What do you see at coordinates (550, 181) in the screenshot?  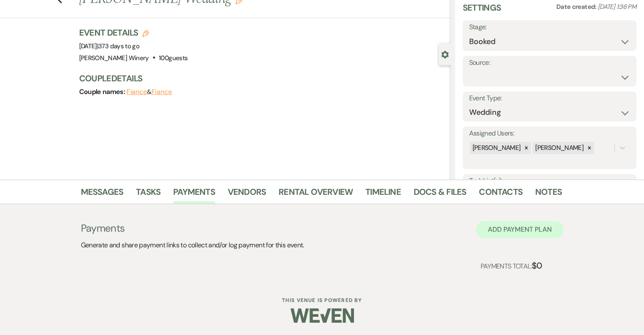 I see `label: Task List(s):` at bounding box center [550, 181].